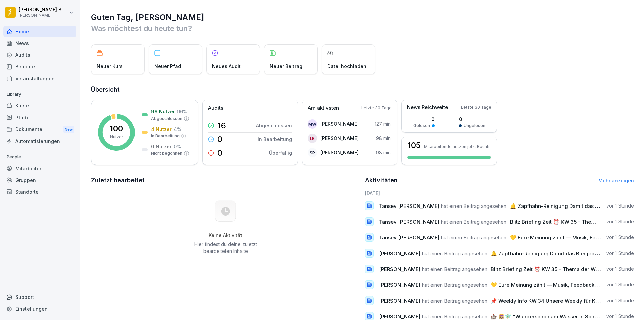 The width and height of the screenshot is (644, 320). What do you see at coordinates (69, 129) in the screenshot?
I see `div: New` at bounding box center [69, 129].